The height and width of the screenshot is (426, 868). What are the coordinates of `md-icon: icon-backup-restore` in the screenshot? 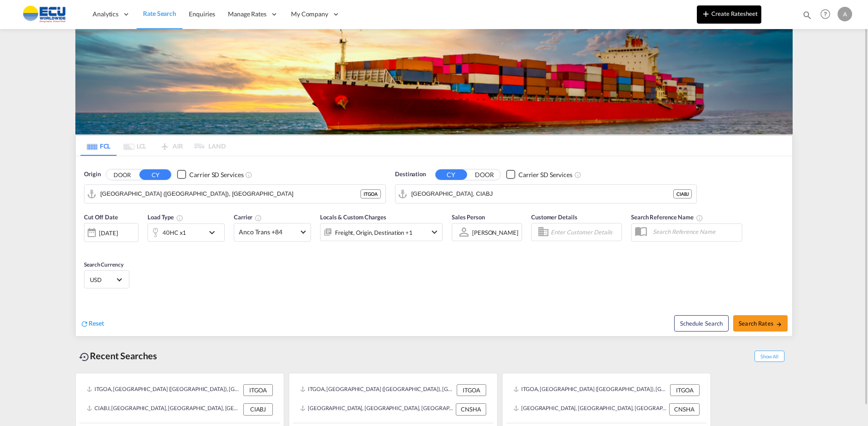 It's located at (84, 357).